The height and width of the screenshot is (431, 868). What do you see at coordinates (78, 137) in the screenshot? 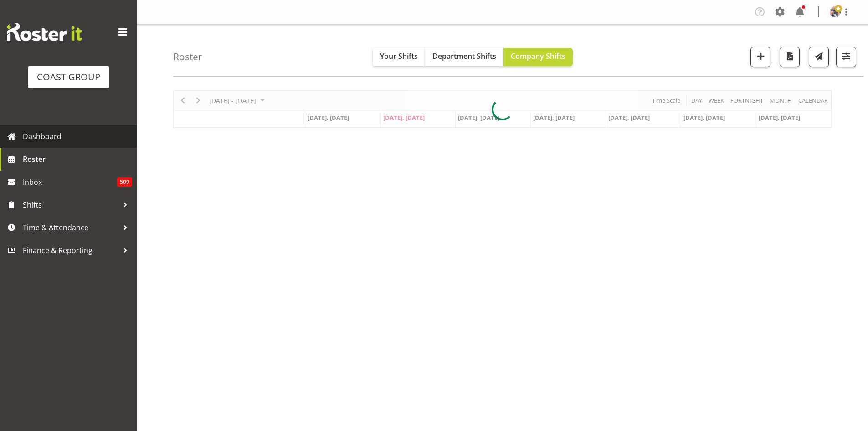
I see `span: Dashboard` at bounding box center [78, 137].